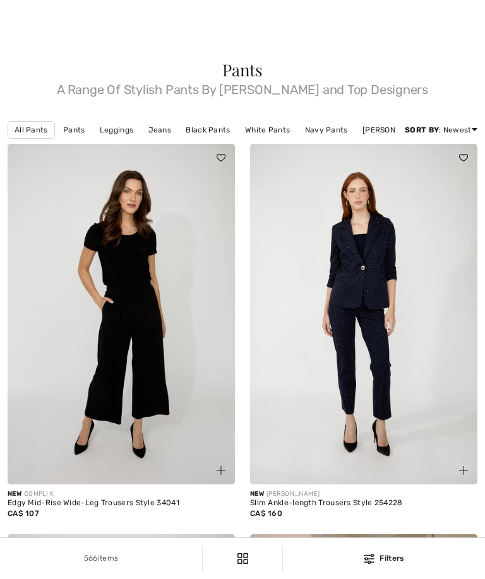 This screenshot has height=579, width=485. Describe the element at coordinates (116, 130) in the screenshot. I see `a: Leggings` at that location.